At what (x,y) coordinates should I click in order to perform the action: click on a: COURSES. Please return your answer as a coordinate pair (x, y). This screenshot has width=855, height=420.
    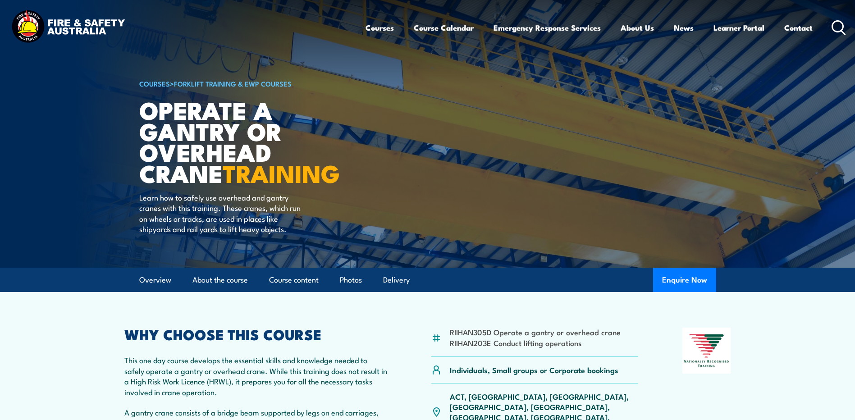
    Looking at the image, I should click on (155, 83).